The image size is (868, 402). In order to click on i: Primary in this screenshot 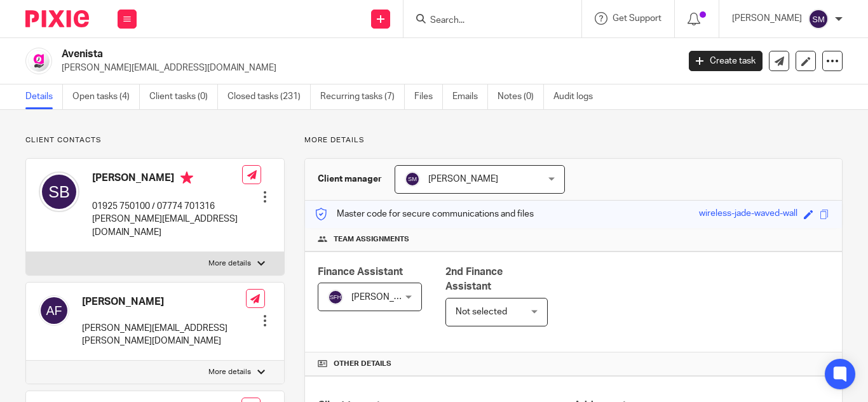, I will do `click(187, 178)`.